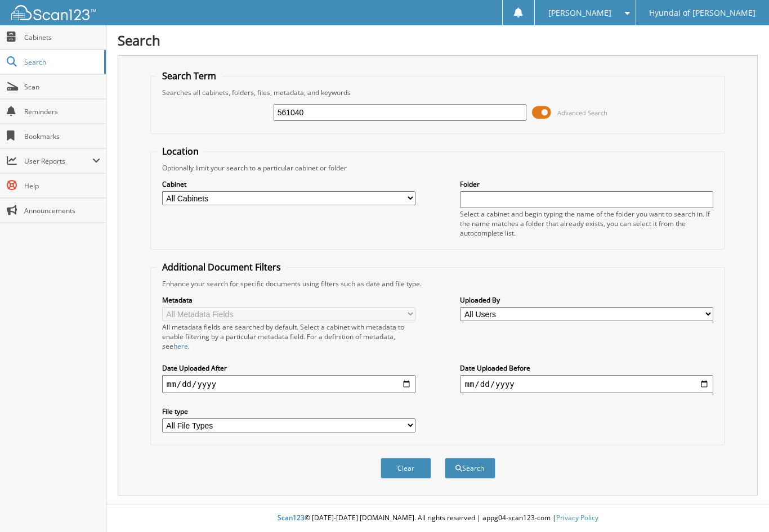 This screenshot has height=532, width=769. What do you see at coordinates (289, 337) in the screenshot?
I see `div: All metadata fields are searched by default. Select a cabinet with metadata to enable filtering b...` at bounding box center [289, 337].